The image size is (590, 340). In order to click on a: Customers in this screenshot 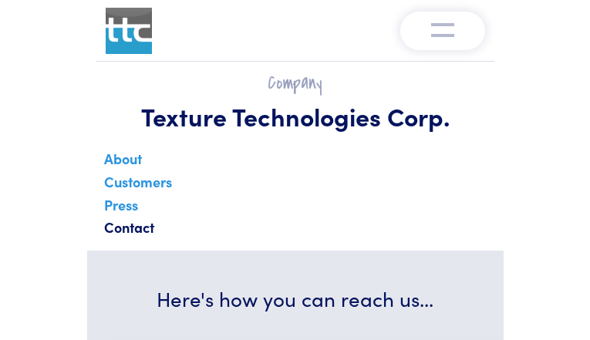, I will do `click(138, 186)`.